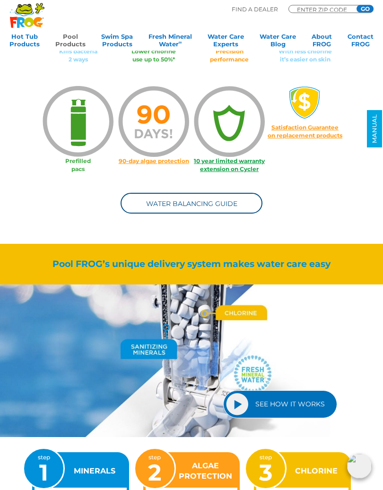 The width and height of the screenshot is (383, 490). I want to click on img: icon-lifetime-warranty-green, so click(229, 122).